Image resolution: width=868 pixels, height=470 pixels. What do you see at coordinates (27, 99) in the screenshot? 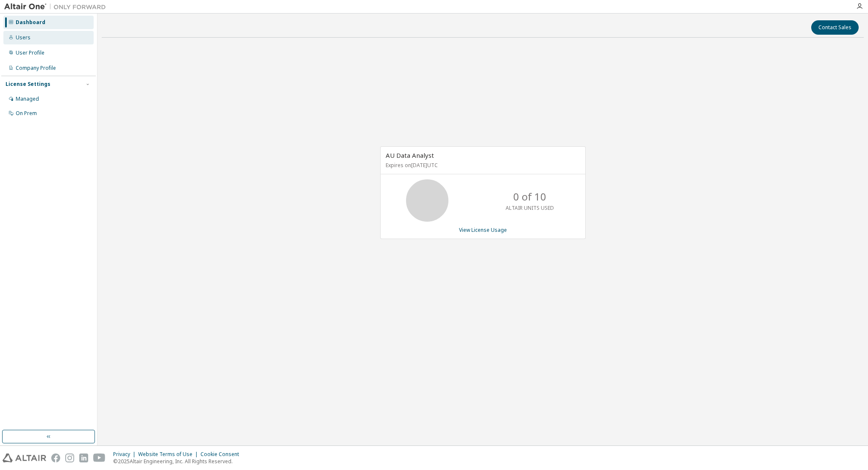
I see `div: Managed` at bounding box center [27, 99].